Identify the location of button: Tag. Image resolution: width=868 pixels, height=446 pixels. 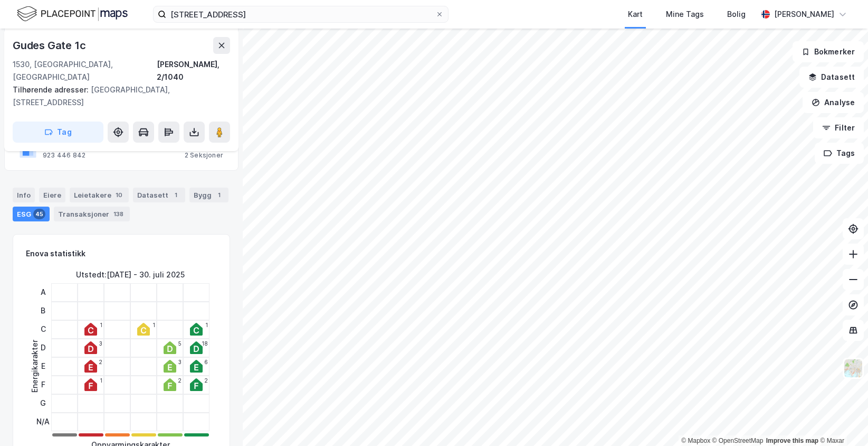
(58, 132).